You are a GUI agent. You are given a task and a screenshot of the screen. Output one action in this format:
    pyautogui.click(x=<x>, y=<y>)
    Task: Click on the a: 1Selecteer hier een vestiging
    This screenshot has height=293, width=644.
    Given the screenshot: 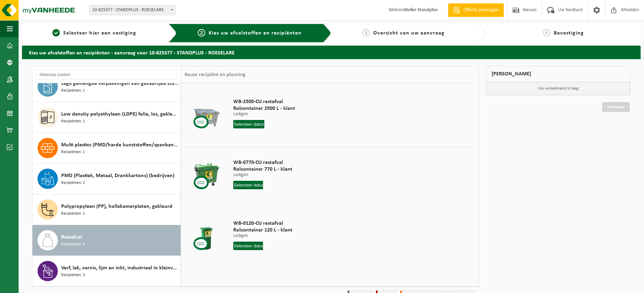 What is the action you would take?
    pyautogui.click(x=94, y=33)
    